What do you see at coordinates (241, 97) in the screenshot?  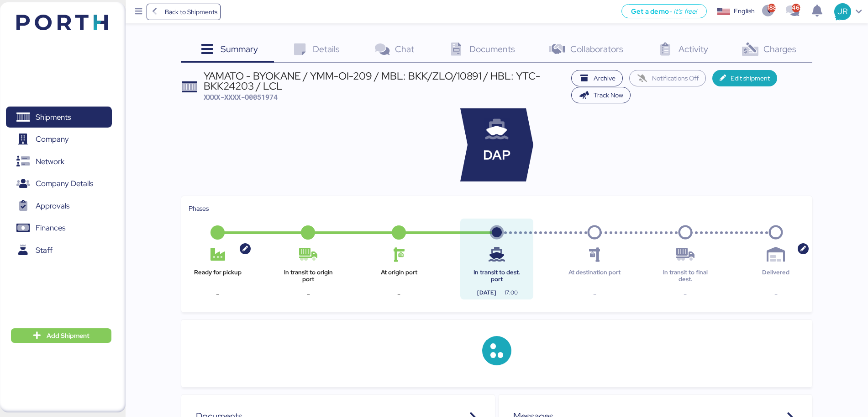 I see `span: XXXX-XXXX-O0051974` at bounding box center [241, 97].